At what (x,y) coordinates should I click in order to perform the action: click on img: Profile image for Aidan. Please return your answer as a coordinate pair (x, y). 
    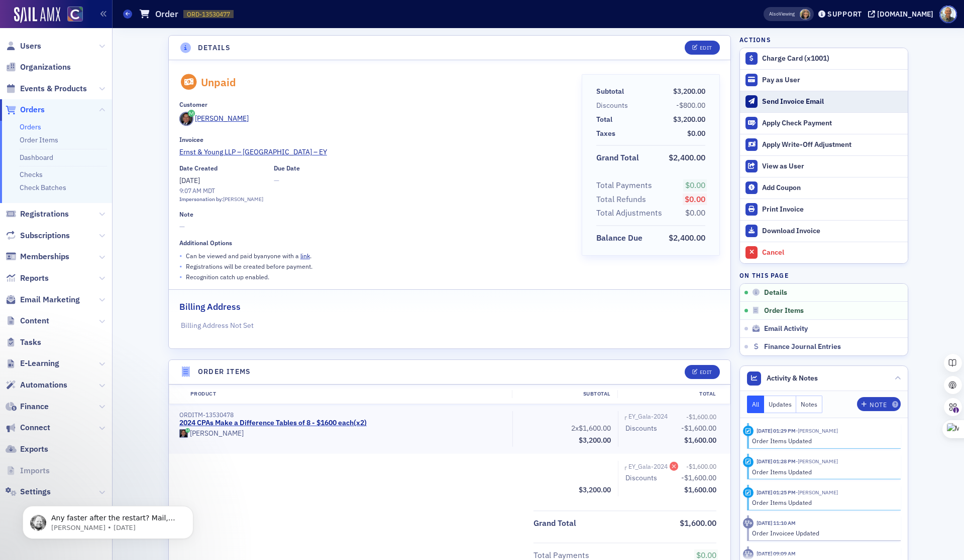
    Looking at the image, I should click on (31, 38).